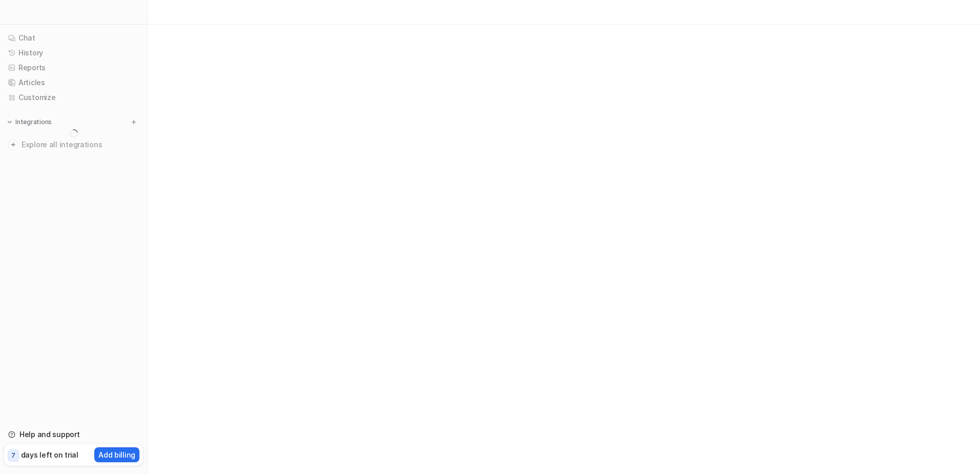 The width and height of the screenshot is (980, 474). I want to click on a: Explore all integrations, so click(73, 145).